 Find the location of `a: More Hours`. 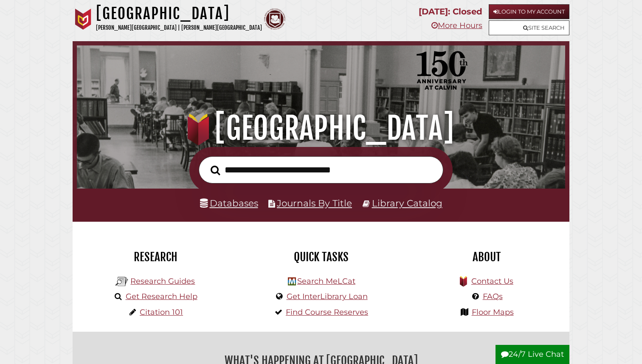

a: More Hours is located at coordinates (457, 26).